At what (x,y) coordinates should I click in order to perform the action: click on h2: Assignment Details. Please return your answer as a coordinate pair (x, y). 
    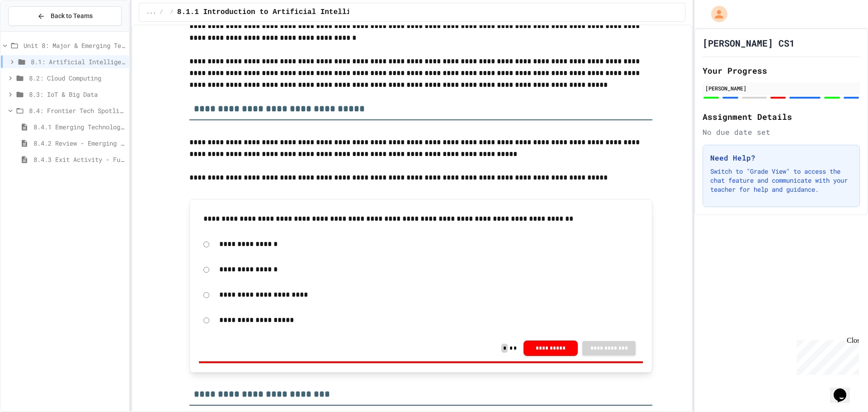
    Looking at the image, I should click on (781, 117).